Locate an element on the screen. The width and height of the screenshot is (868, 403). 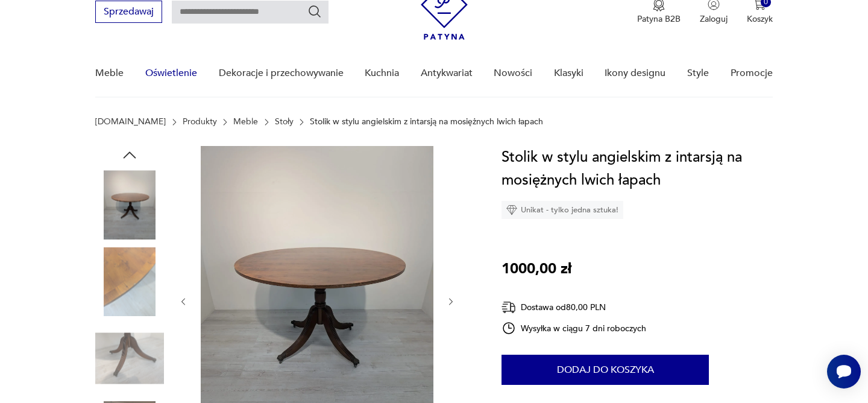
button: Sprzedawaj is located at coordinates (129, 12).